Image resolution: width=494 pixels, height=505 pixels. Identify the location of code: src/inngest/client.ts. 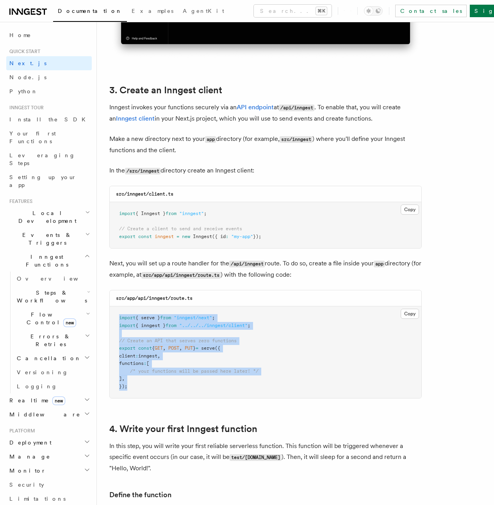
(144, 194).